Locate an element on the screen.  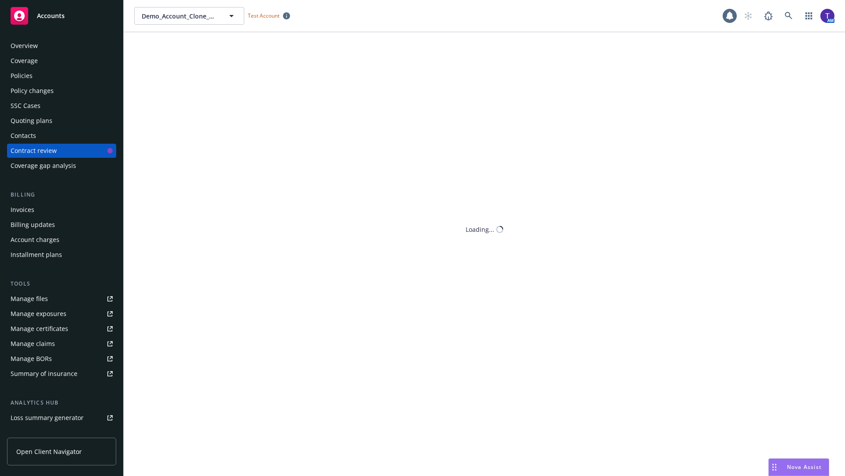
a: Account charges is located at coordinates (62, 240).